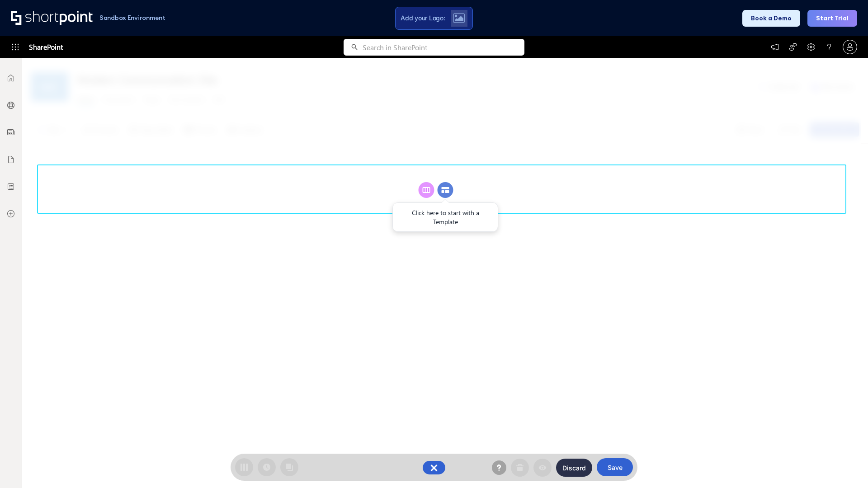 This screenshot has width=868, height=488. Describe the element at coordinates (615, 467) in the screenshot. I see `button: Save` at that location.